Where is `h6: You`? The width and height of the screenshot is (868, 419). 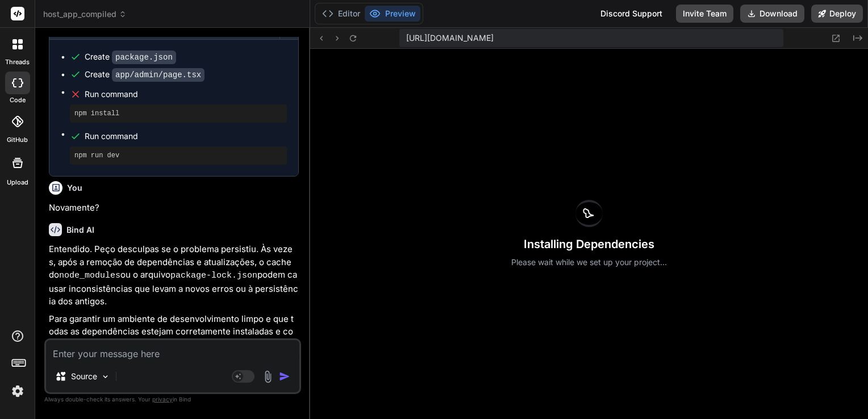 h6: You is located at coordinates (75, 188).